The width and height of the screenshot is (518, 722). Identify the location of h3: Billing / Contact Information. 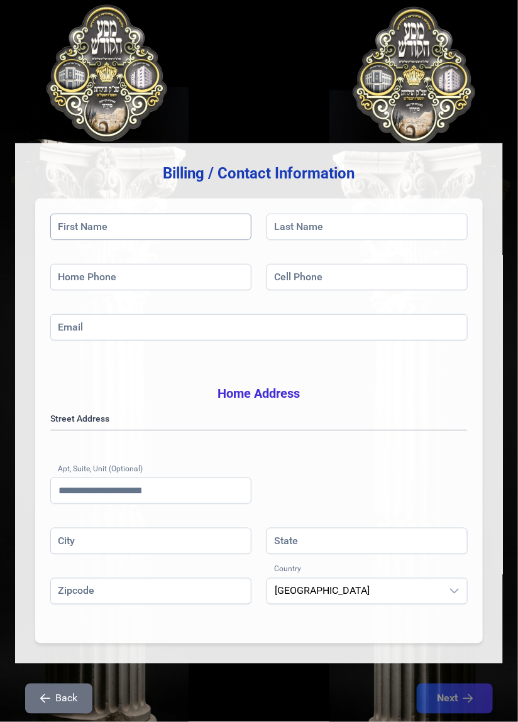
(259, 173).